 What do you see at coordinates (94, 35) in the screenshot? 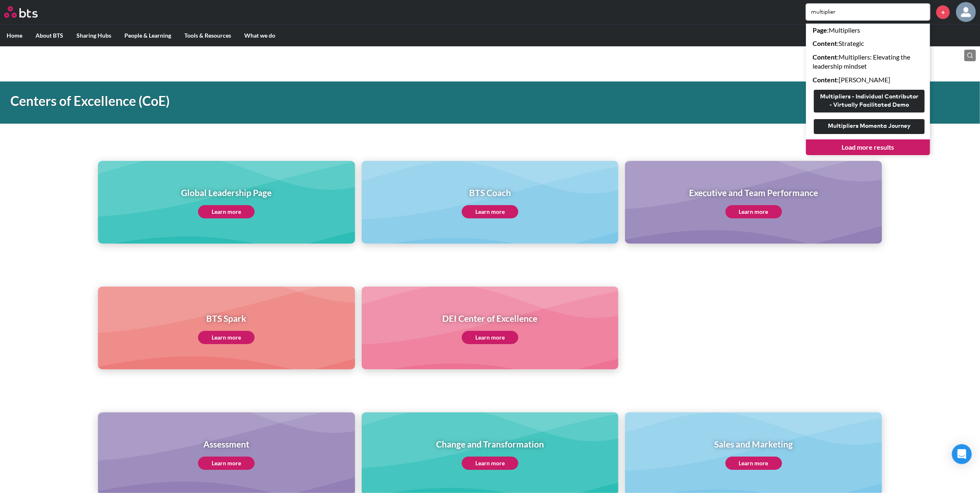
I see `label: Sharing Hubs` at bounding box center [94, 35].